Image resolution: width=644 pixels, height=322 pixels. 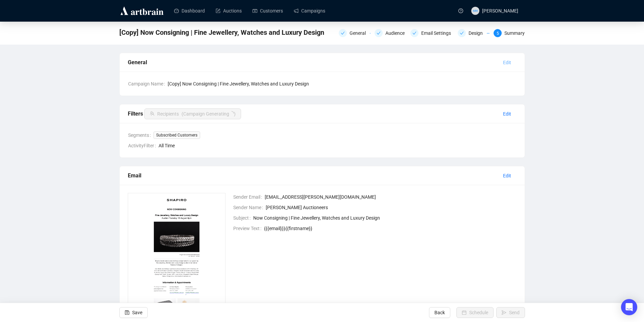 What do you see at coordinates (475, 312) in the screenshot?
I see `button: Schedule` at bounding box center [475, 312].